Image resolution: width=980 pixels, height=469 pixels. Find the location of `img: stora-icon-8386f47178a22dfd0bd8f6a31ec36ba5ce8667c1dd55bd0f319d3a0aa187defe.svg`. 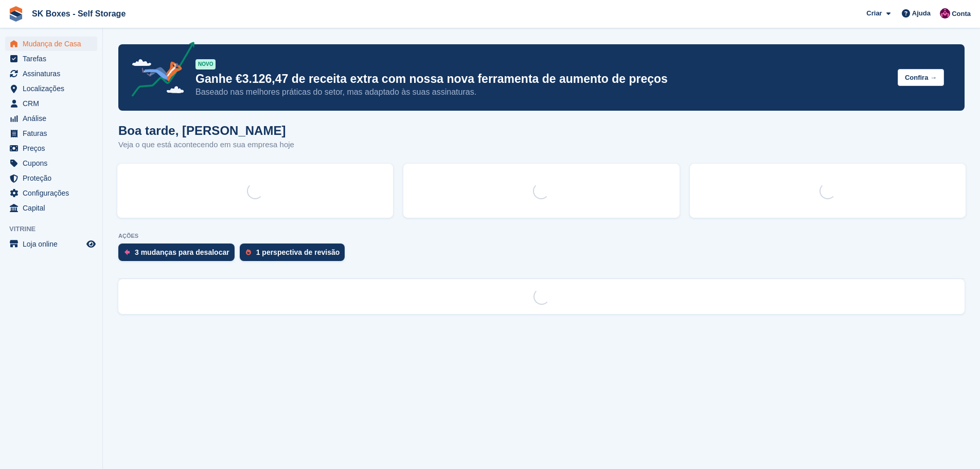

img: stora-icon-8386f47178a22dfd0bd8f6a31ec36ba5ce8667c1dd55bd0f319d3a0aa187defe.svg is located at coordinates (16, 14).